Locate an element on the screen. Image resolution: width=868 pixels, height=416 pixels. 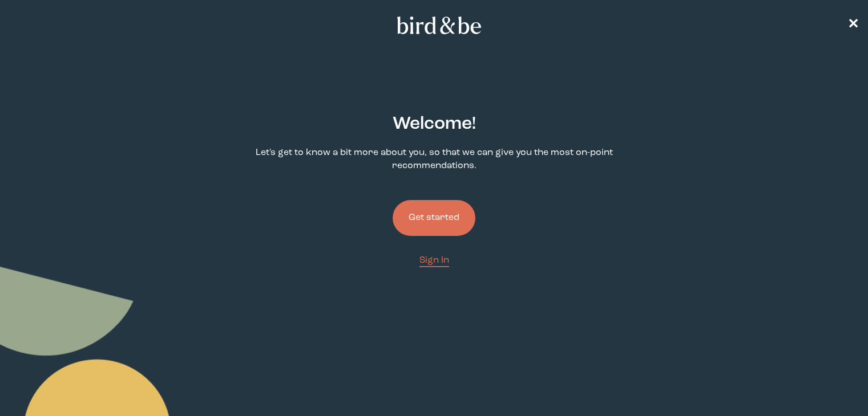
a: Get started is located at coordinates (433, 218).